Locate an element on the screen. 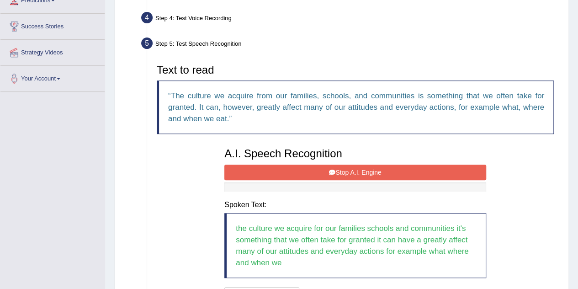 Image resolution: width=578 pixels, height=289 pixels. q: The culture we acquire from our families, schools, and communities is something that we often tak... is located at coordinates (356, 107).